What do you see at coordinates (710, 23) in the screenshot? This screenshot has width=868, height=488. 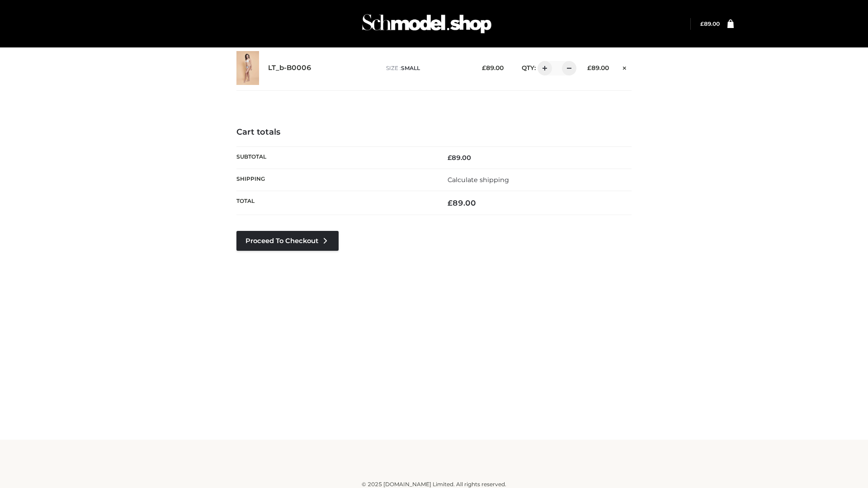 I see `a: £89.00` at bounding box center [710, 23].